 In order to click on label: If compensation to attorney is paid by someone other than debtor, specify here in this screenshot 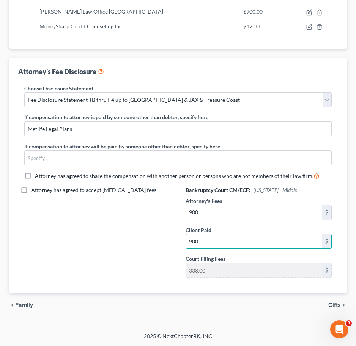, I will do `click(116, 117)`.